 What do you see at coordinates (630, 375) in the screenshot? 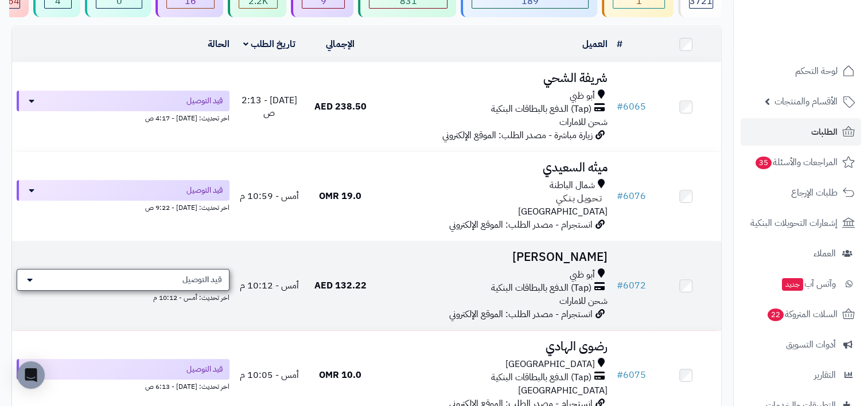
I see `a: #6075` at bounding box center [630, 375].